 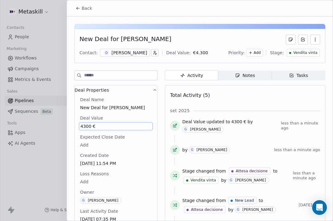 What do you see at coordinates (116, 91) in the screenshot?
I see `button: Deal Properties` at bounding box center [116, 91].